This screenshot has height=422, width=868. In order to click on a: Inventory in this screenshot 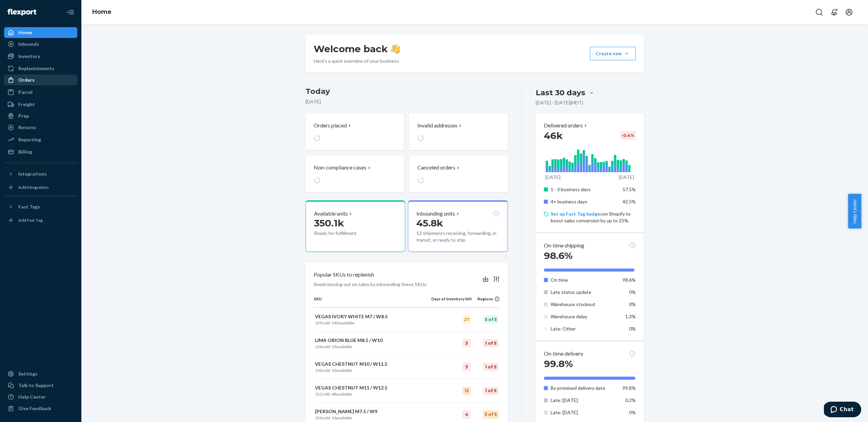, I will do `click(41, 57)`.